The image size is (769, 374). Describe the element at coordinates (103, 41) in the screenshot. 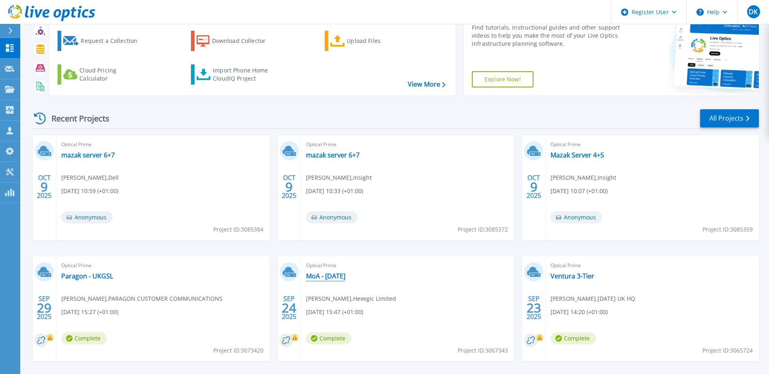

I see `a: Request a Collection` at that location.